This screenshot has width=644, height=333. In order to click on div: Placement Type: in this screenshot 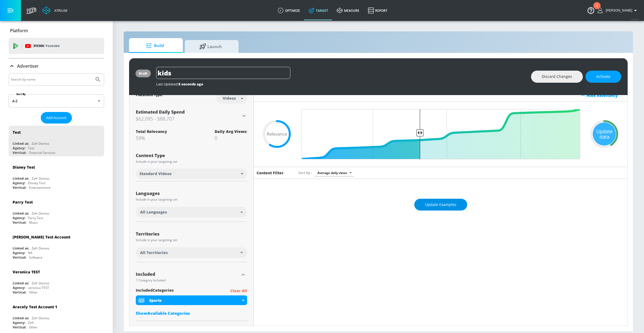, I will do `click(149, 96)`.